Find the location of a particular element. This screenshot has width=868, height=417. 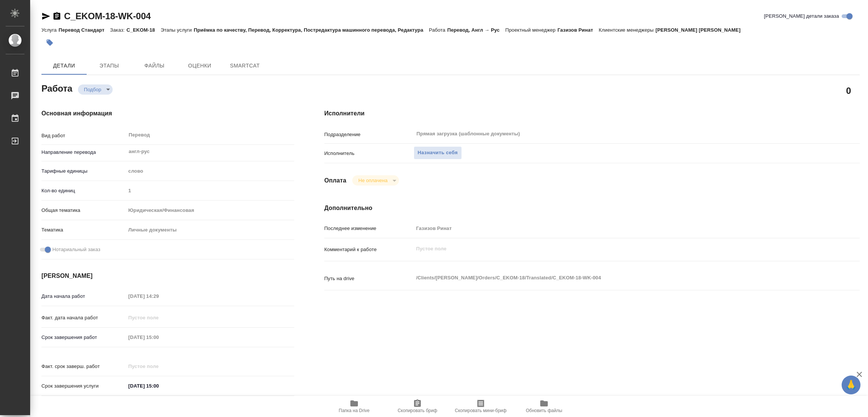

span: SmartCat is located at coordinates (245, 65).